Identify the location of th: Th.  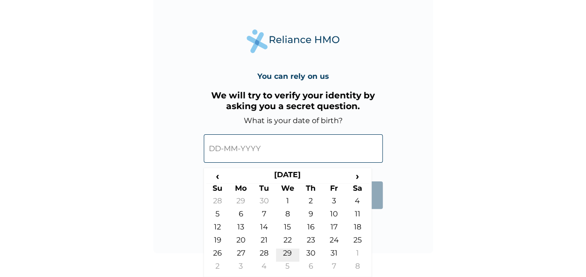
(311, 190).